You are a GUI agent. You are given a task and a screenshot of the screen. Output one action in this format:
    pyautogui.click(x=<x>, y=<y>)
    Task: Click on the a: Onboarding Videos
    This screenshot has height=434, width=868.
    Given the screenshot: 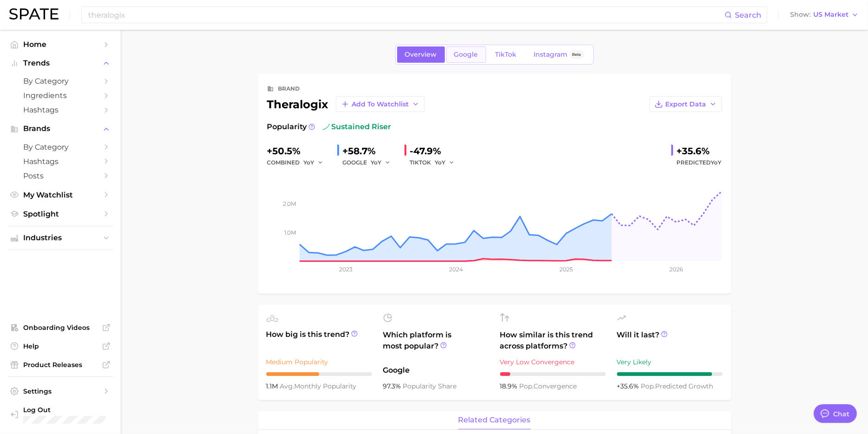 What is the action you would take?
    pyautogui.click(x=60, y=328)
    